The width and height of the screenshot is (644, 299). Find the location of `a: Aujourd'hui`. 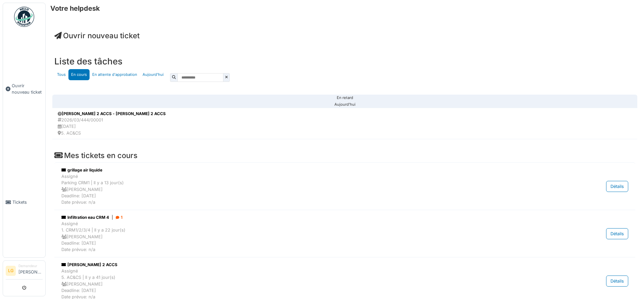

a: Aujourd'hui is located at coordinates (153, 74).